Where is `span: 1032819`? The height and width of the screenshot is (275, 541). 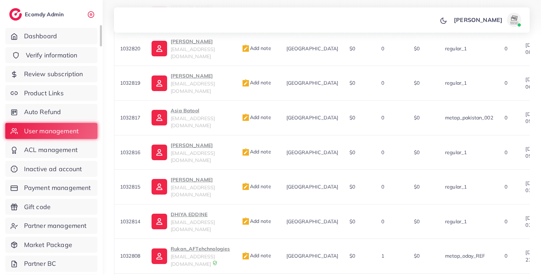 span: 1032819 is located at coordinates (130, 83).